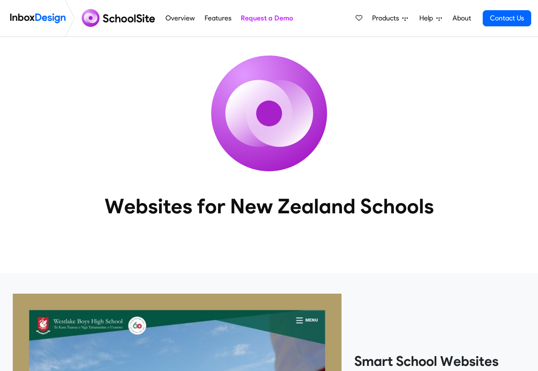 The image size is (538, 371). I want to click on span: Help, so click(428, 18).